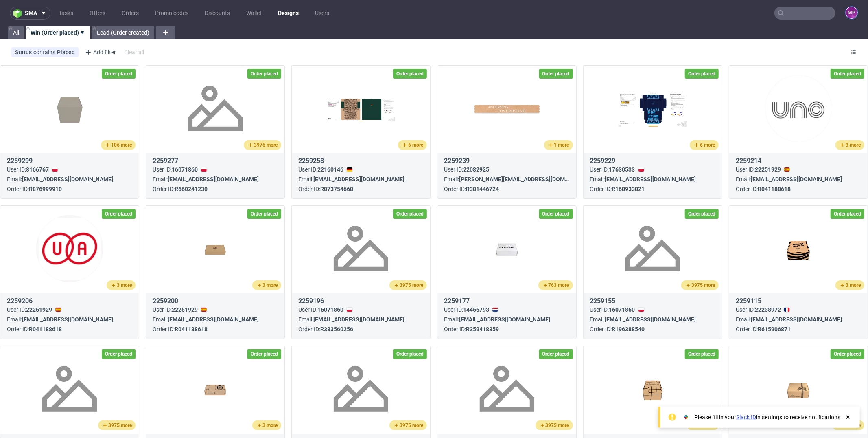  I want to click on a: R381446724, so click(482, 189).